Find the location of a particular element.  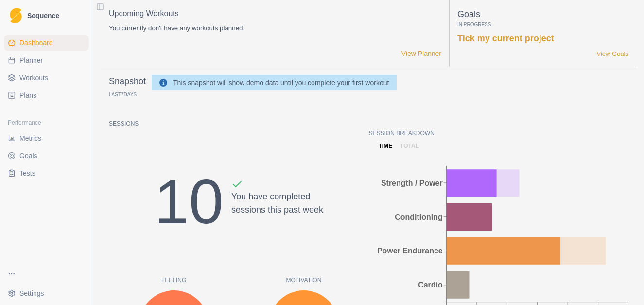

tspan: Power Endurance is located at coordinates (409, 251).